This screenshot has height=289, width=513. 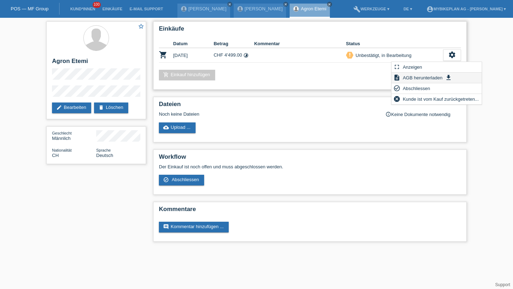 What do you see at coordinates (397, 67) in the screenshot?
I see `i: fullscreen` at bounding box center [397, 67].